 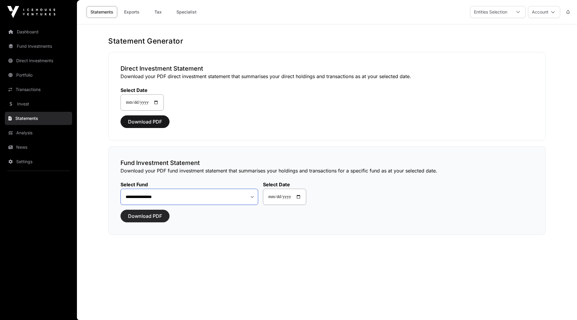 What do you see at coordinates (327, 76) in the screenshot?
I see `p: Download your PDF direct investment statement that summarises your direct holdings and transactio...` at bounding box center [327, 76].